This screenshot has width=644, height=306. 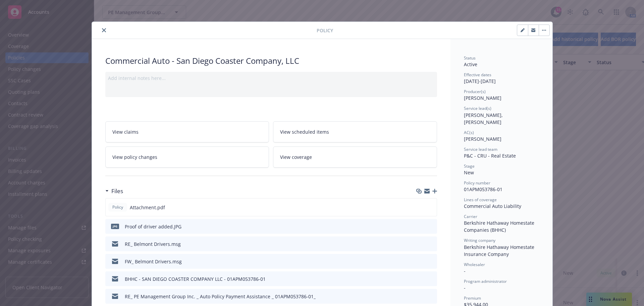 What do you see at coordinates (115, 226) in the screenshot?
I see `span: JPG` at bounding box center [115, 226].